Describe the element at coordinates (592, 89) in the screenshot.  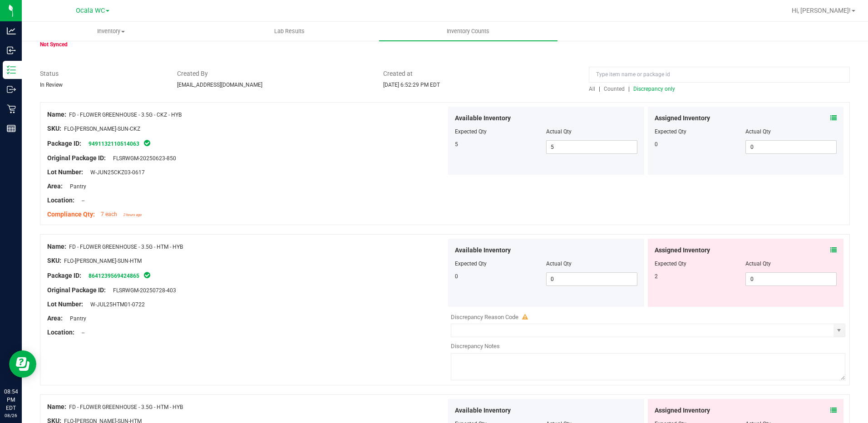
I see `span: All` at that location.